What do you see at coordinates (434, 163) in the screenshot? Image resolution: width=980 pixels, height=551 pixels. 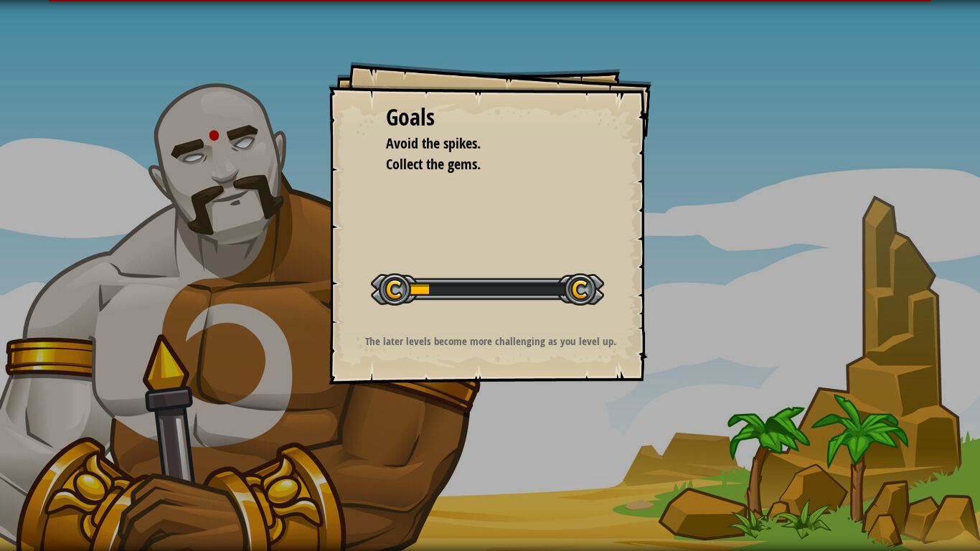 I see `span: Collect the gems.` at bounding box center [434, 163].